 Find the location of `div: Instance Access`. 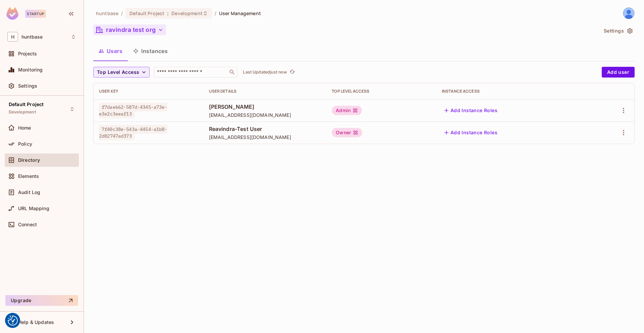

div: Instance Access is located at coordinates (512, 91).